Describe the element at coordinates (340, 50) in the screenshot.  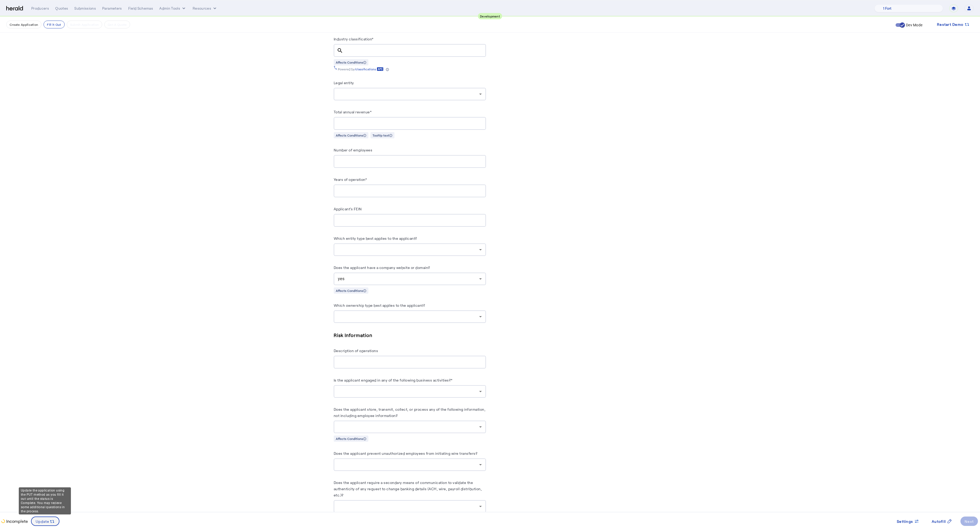
I see `mat-icon: search` at that location.